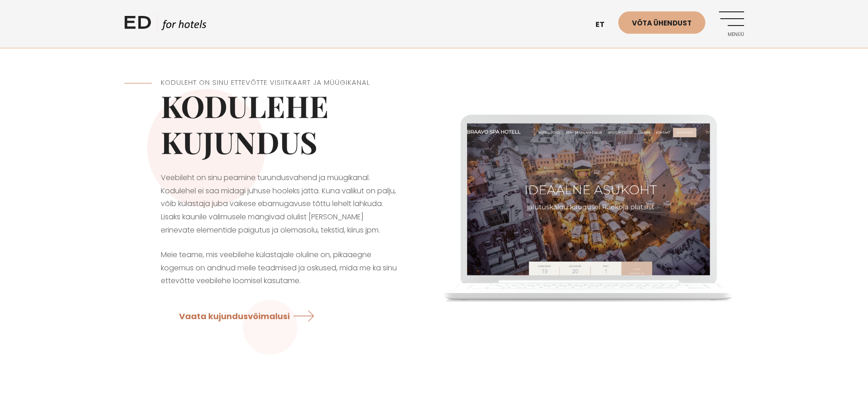 The width and height of the screenshot is (868, 419). What do you see at coordinates (165, 25) in the screenshot?
I see `a: ED HOTELS` at bounding box center [165, 25].